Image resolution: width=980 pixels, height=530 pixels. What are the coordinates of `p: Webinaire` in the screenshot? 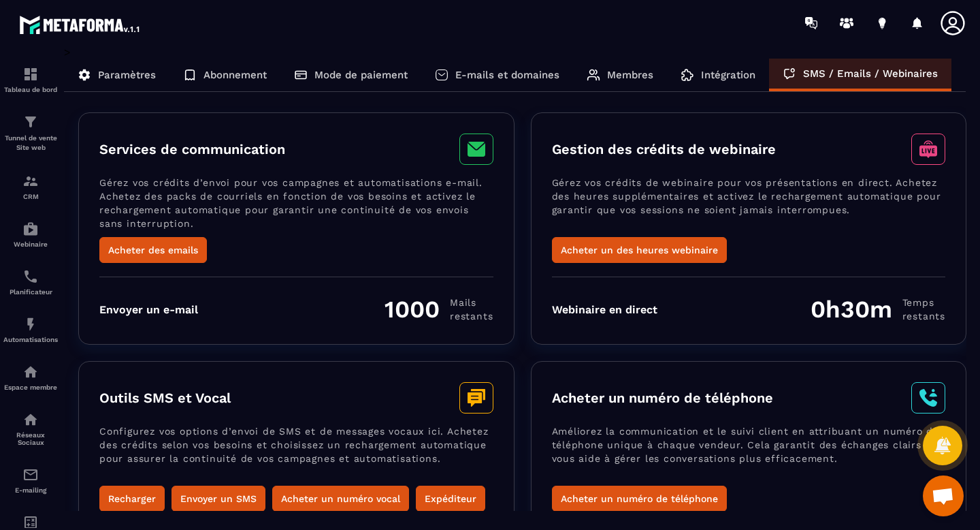 It's located at (31, 244).